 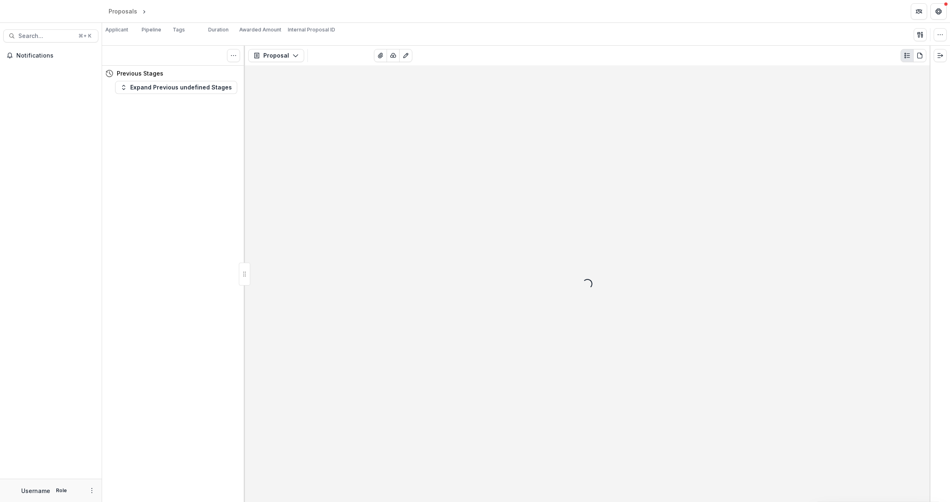 I want to click on p: Applicant, so click(x=117, y=30).